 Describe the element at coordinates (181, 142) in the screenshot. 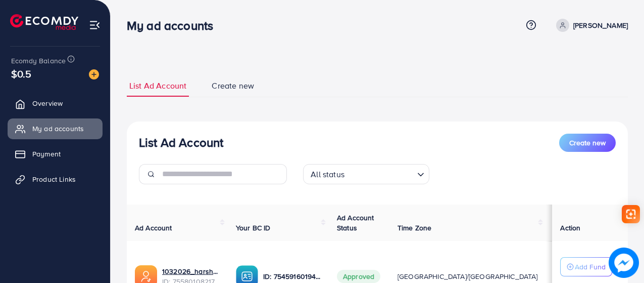

I see `h3: List Ad Account` at that location.